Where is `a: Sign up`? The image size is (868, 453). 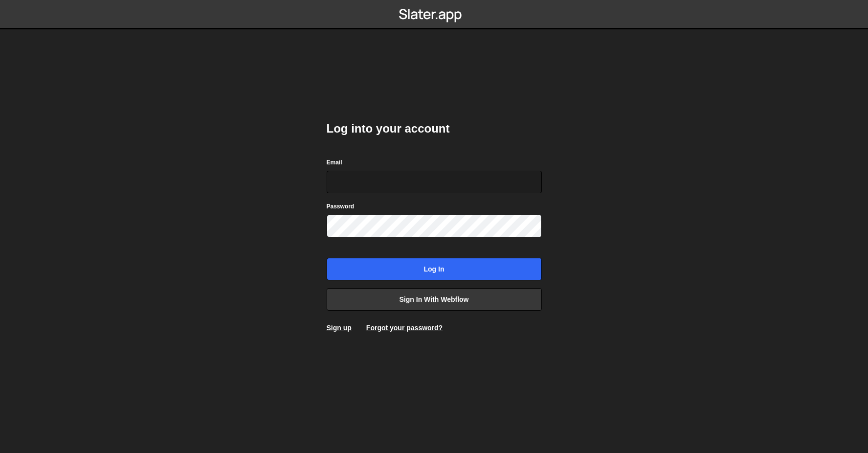 a: Sign up is located at coordinates (339, 328).